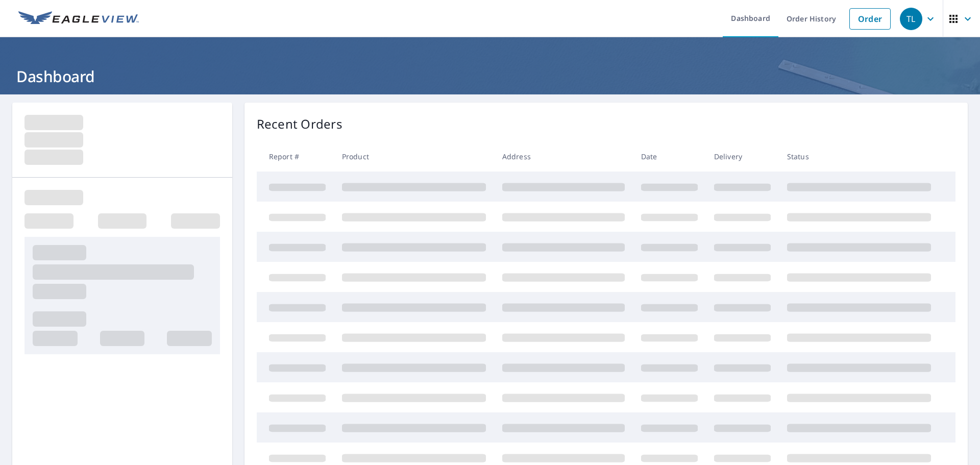 This screenshot has width=980, height=465. What do you see at coordinates (912, 19) in the screenshot?
I see `div: TL` at bounding box center [912, 19].